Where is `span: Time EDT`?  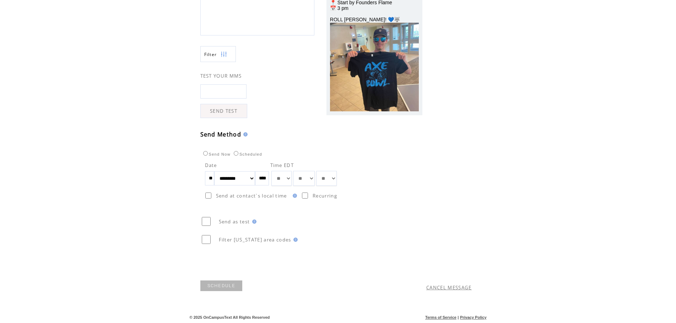 span: Time EDT is located at coordinates (282, 165).